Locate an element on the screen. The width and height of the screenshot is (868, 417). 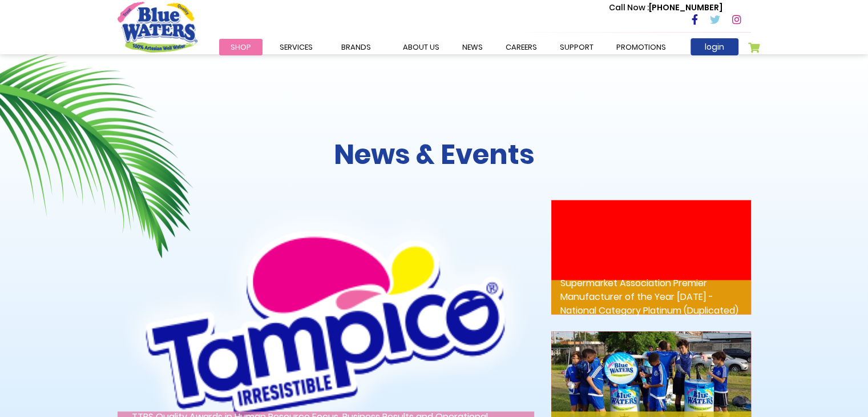
a: careers is located at coordinates (521, 46).